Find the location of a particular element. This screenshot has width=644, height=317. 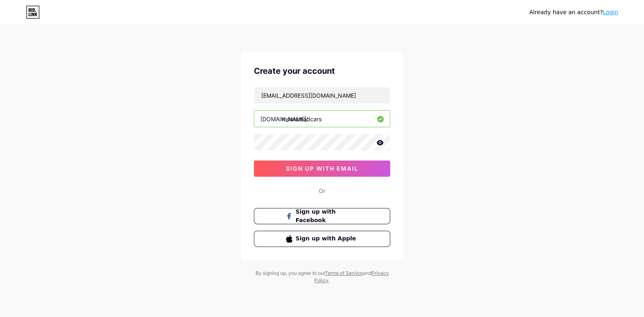

a: Login is located at coordinates (610, 12).